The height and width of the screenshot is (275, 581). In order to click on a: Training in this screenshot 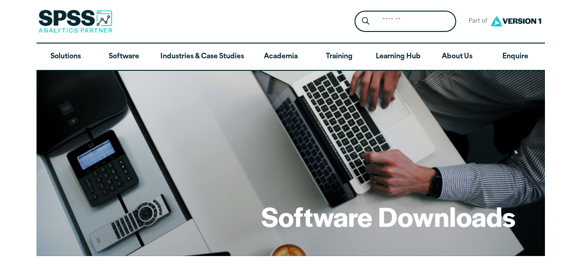, I will do `click(339, 57)`.